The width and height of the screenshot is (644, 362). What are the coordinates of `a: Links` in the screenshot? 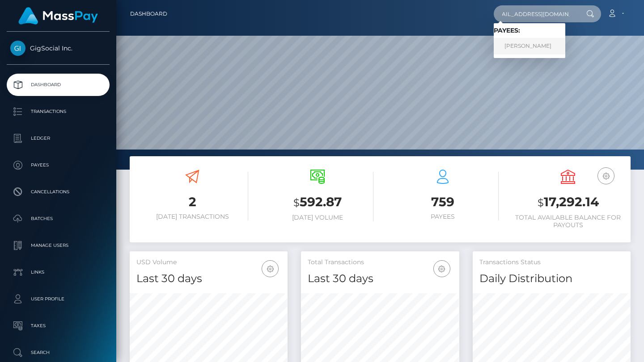 It's located at (58, 272).